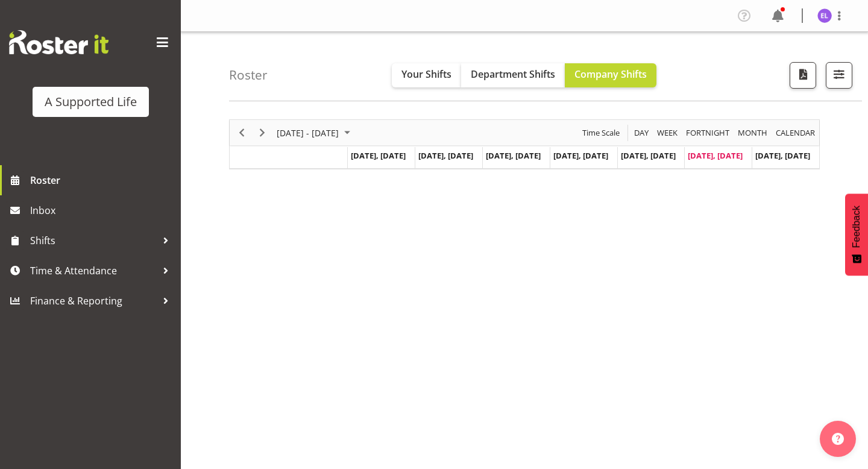  What do you see at coordinates (426, 75) in the screenshot?
I see `button: Your Shifts` at bounding box center [426, 75].